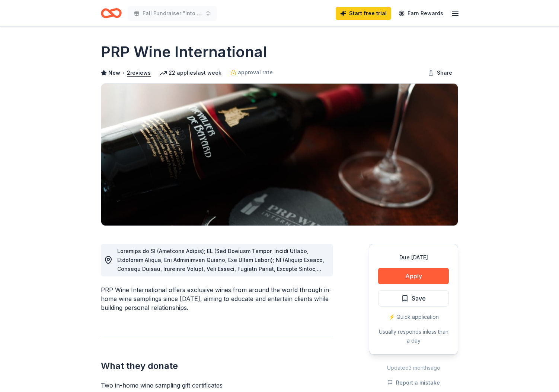  I want to click on a: Start free trial, so click(363, 13).